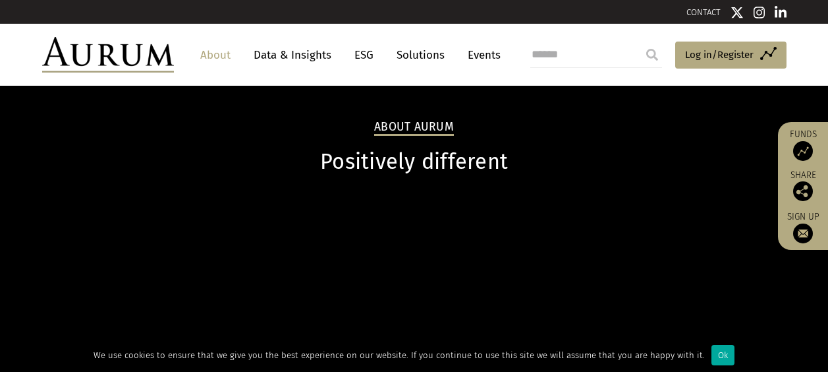 The height and width of the screenshot is (372, 828). What do you see at coordinates (803, 233) in the screenshot?
I see `img: Sign up to our newsletter` at bounding box center [803, 233].